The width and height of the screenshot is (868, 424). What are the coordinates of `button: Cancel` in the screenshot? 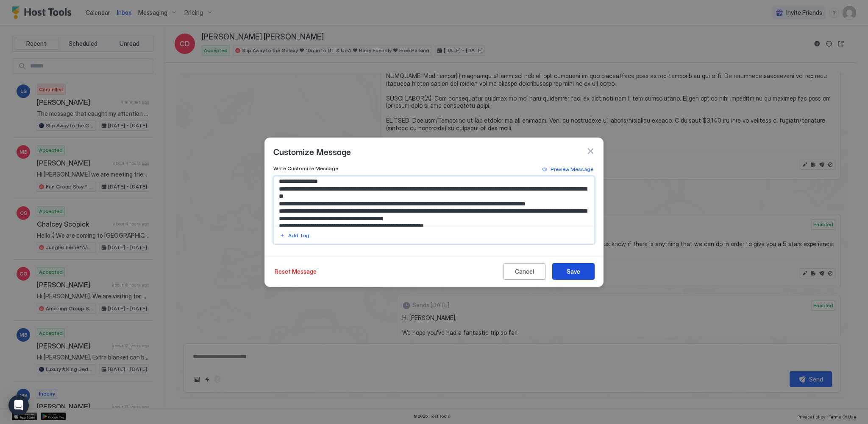 It's located at (525, 271).